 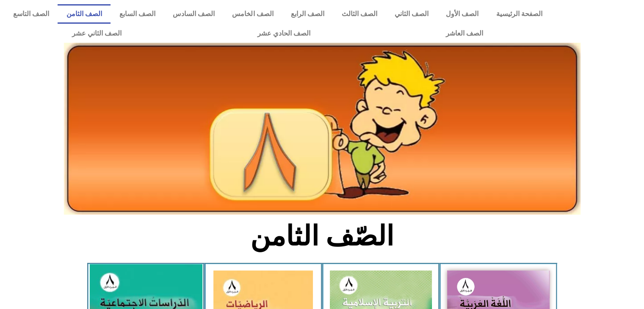 I want to click on h2: الصّف الثامن, so click(x=322, y=236).